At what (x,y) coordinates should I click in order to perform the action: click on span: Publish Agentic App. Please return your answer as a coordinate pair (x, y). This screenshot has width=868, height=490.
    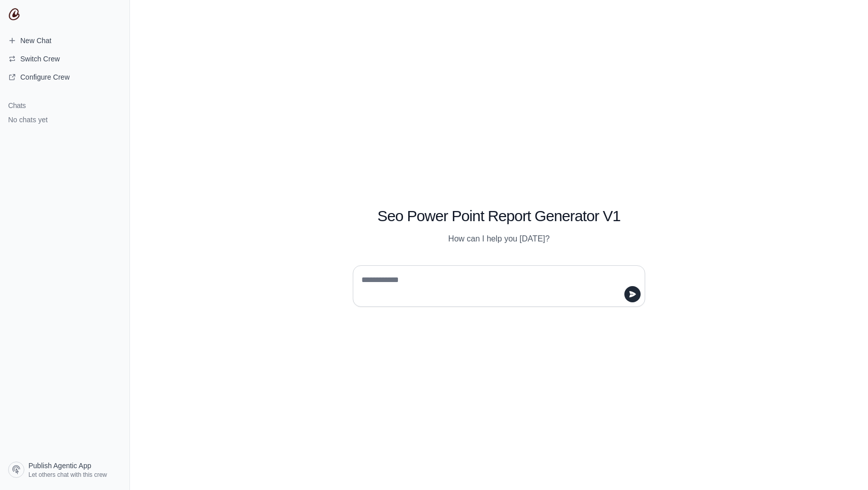
    Looking at the image, I should click on (60, 466).